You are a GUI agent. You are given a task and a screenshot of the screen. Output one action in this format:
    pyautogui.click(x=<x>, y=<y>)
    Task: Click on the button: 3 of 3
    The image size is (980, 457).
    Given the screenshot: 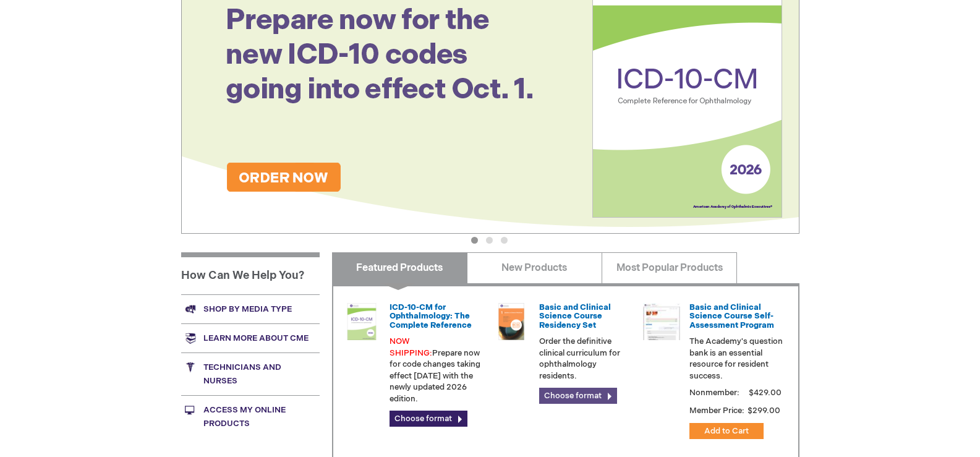 What is the action you would take?
    pyautogui.click(x=504, y=240)
    